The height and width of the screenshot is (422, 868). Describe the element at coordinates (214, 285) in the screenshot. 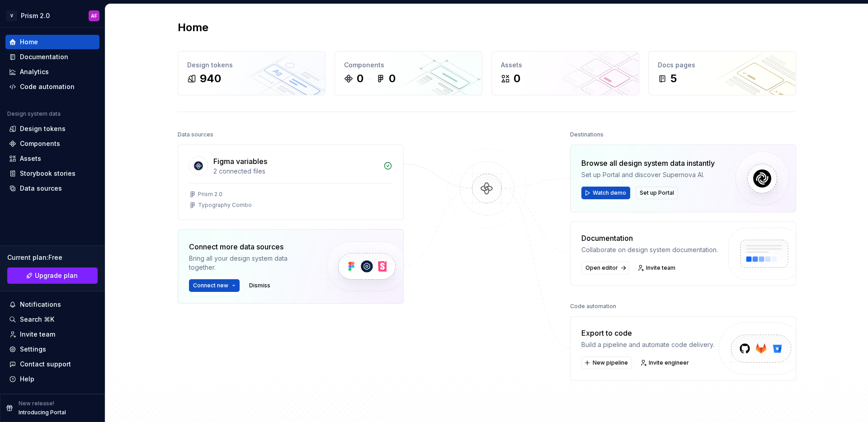

I see `button: Connect new` at that location.